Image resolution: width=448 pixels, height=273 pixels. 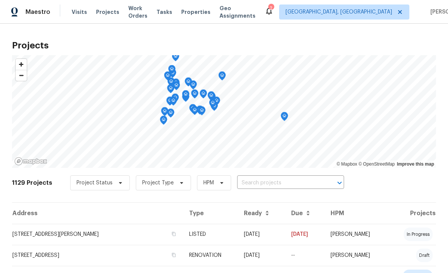 What do you see at coordinates (21, 64) in the screenshot?
I see `span: Zoom in` at bounding box center [21, 64].